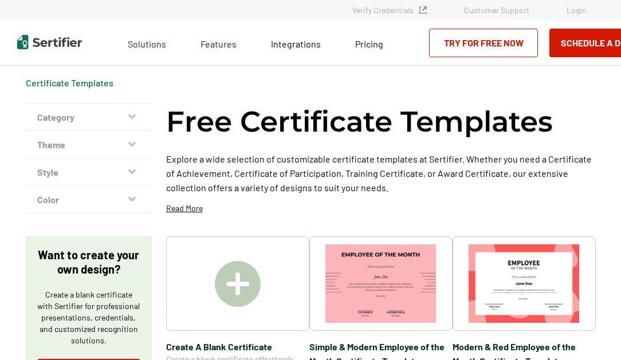 The height and width of the screenshot is (360, 621). I want to click on p: Explore a wide selection of customizable certificate templates at Sertifier. Whether you need a C..., so click(381, 173).